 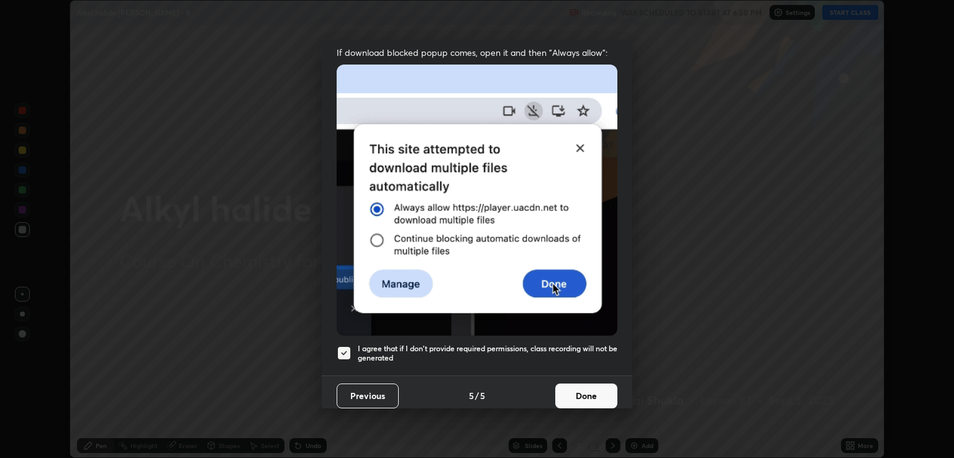 I want to click on img: downloads-permission-blocked.gif, so click(x=477, y=200).